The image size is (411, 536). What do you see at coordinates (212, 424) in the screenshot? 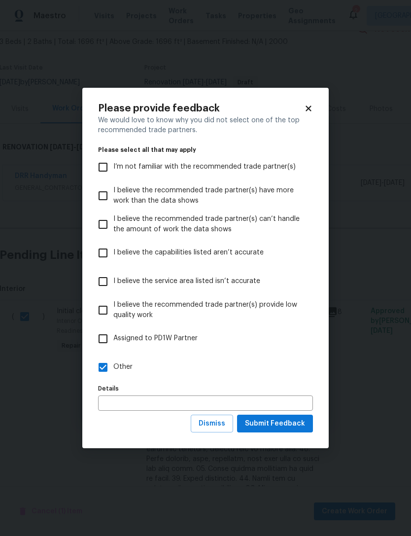
I see `span: Dismiss` at bounding box center [212, 424].